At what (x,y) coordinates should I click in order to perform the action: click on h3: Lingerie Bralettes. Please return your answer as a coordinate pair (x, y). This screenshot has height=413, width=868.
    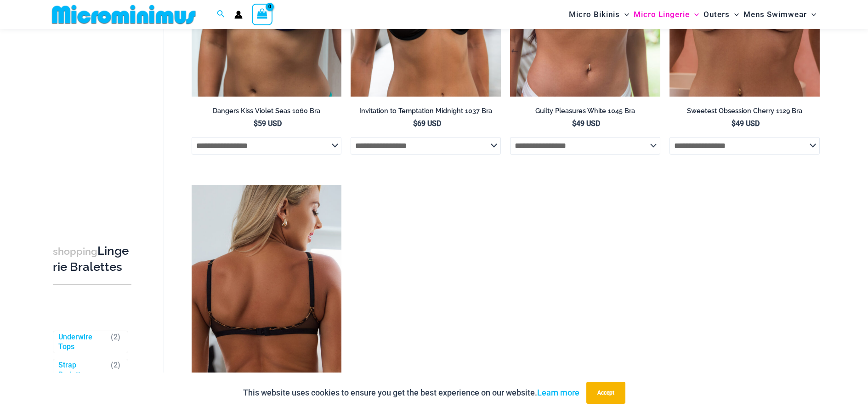
    Looking at the image, I should click on (92, 259).